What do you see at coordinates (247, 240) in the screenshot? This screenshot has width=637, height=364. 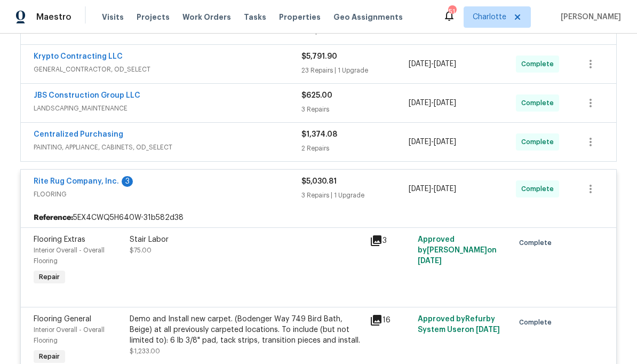 I see `div: Stair Labor` at bounding box center [247, 240].